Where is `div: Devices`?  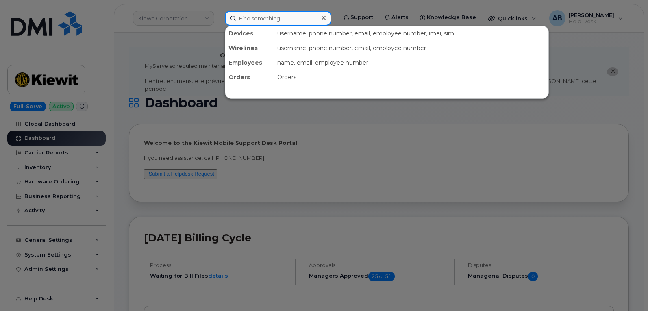
div: Devices is located at coordinates (249, 33).